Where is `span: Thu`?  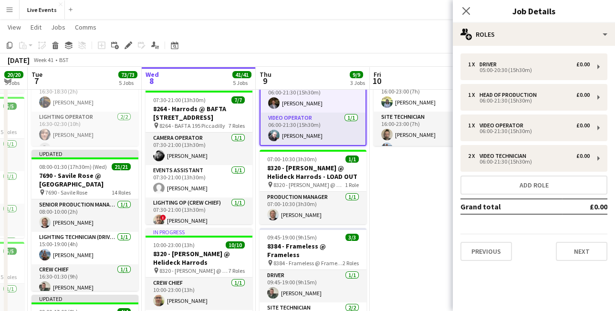 span: Thu is located at coordinates (265, 74).